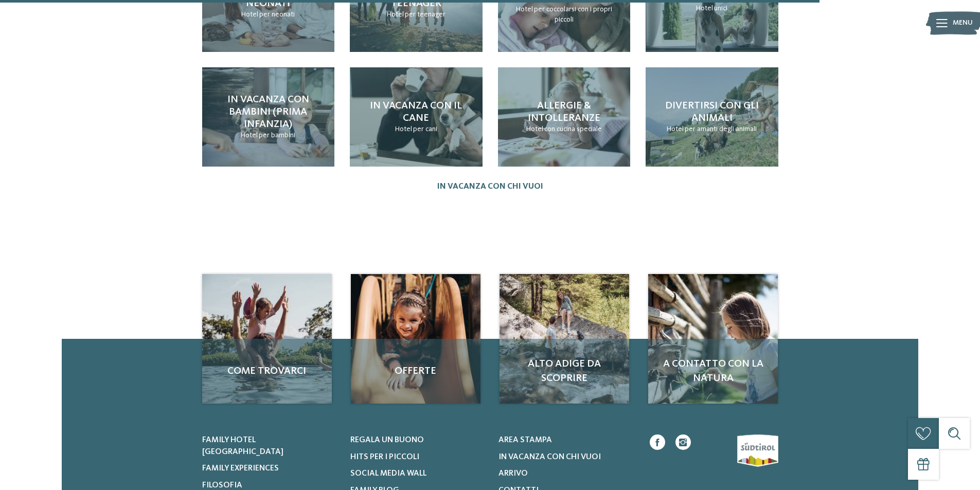 Image resolution: width=980 pixels, height=490 pixels. Describe the element at coordinates (712, 117) in the screenshot. I see `a: Hotel con spa per bambini: è tempo di coccole! Divertirsi con gli animali Hotel per amanti degli ...` at that location.